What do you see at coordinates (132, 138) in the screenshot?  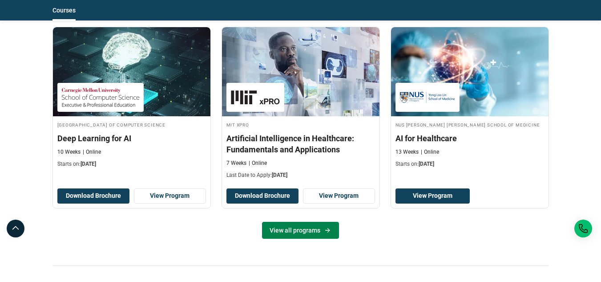 I see `h3: Deep Learning for AI` at bounding box center [132, 138].